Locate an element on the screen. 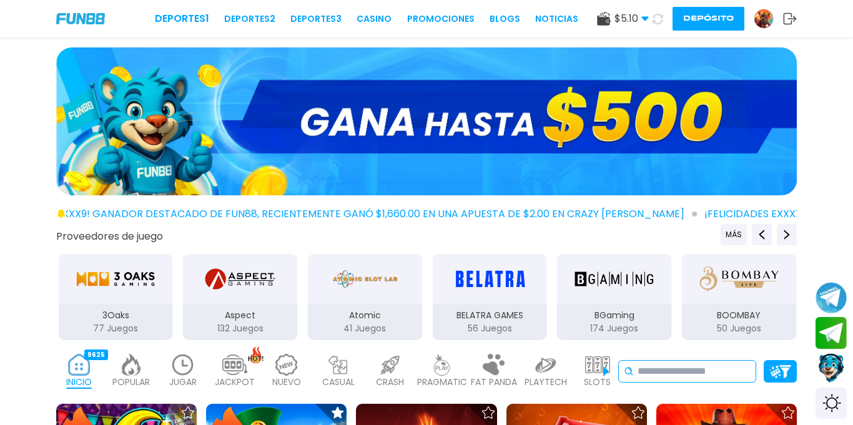  p: BOOMBAY is located at coordinates (739, 315).